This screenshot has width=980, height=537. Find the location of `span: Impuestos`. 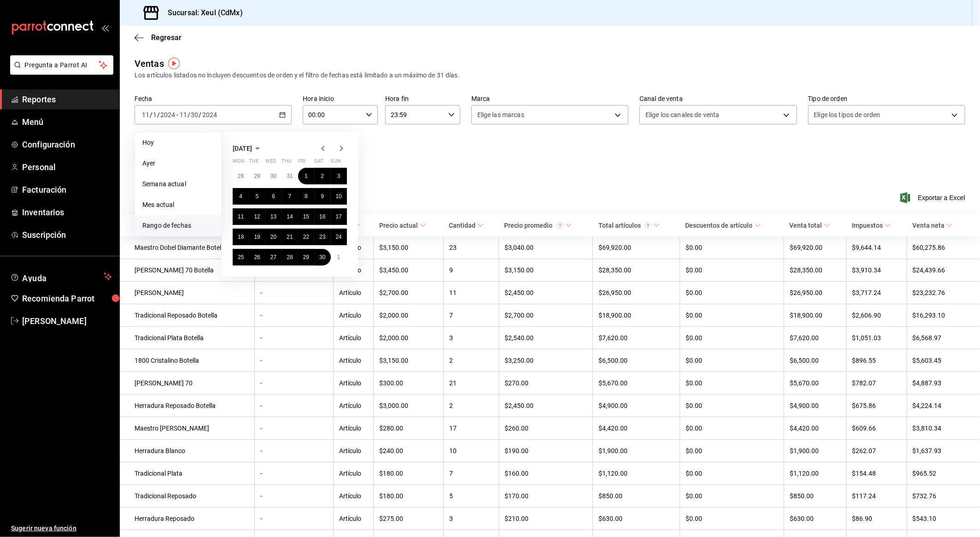

span: Impuestos is located at coordinates (871, 225).